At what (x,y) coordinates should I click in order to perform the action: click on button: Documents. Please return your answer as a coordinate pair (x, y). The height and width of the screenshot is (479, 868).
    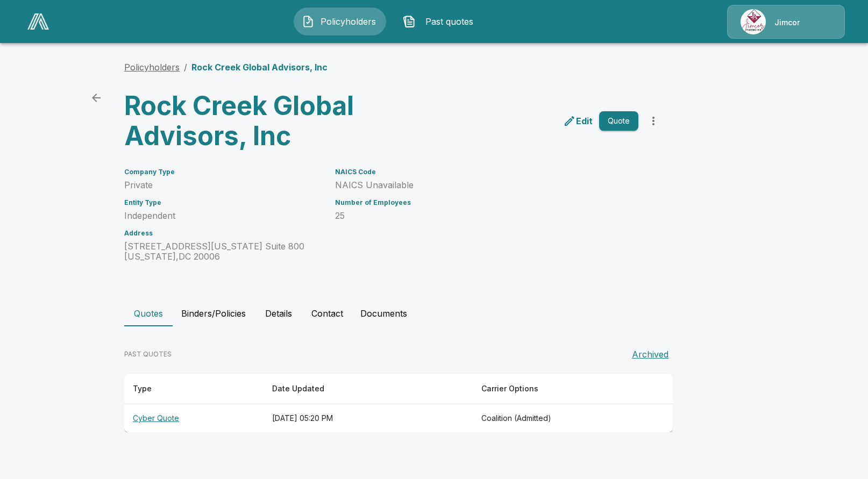
    Looking at the image, I should click on (383, 313).